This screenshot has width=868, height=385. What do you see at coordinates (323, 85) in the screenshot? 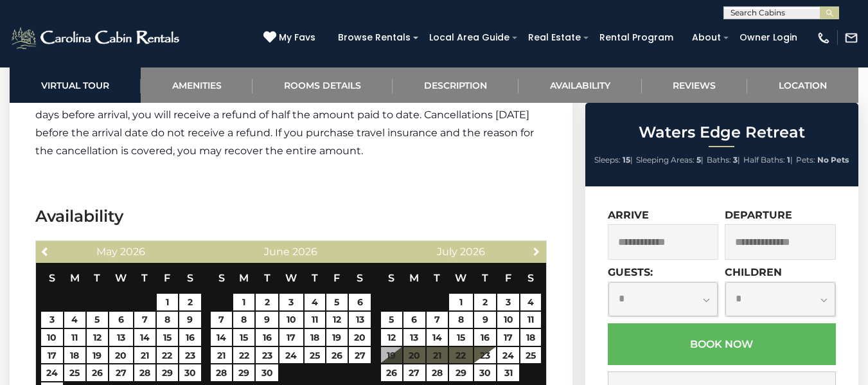
I see `a: Rooms Details` at bounding box center [323, 85].